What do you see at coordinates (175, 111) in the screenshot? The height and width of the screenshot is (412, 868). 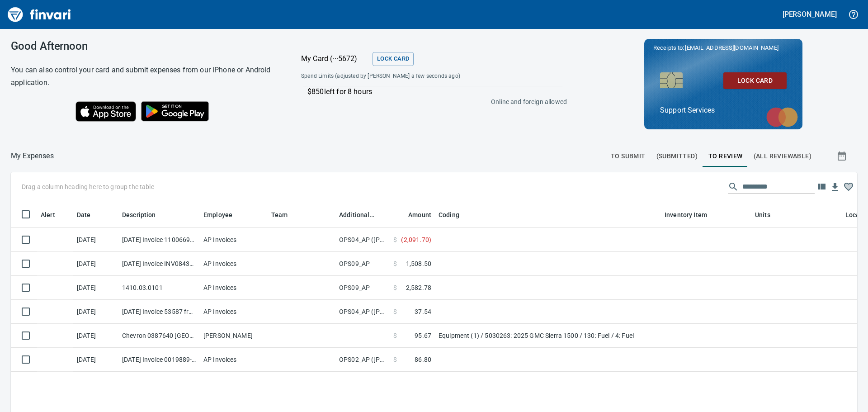 I see `img: Get it on Google Play` at bounding box center [175, 111].